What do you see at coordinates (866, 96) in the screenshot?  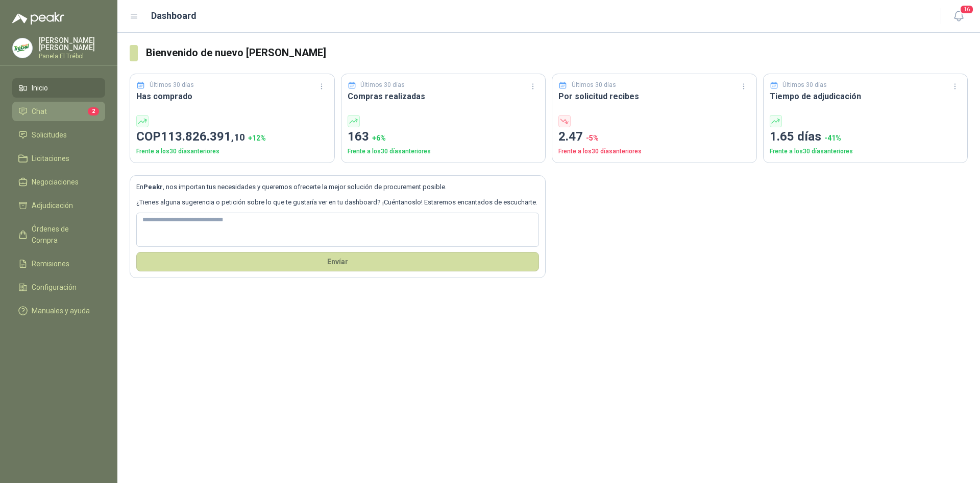 I see `h3: Tiempo de adjudicación` at bounding box center [866, 96].